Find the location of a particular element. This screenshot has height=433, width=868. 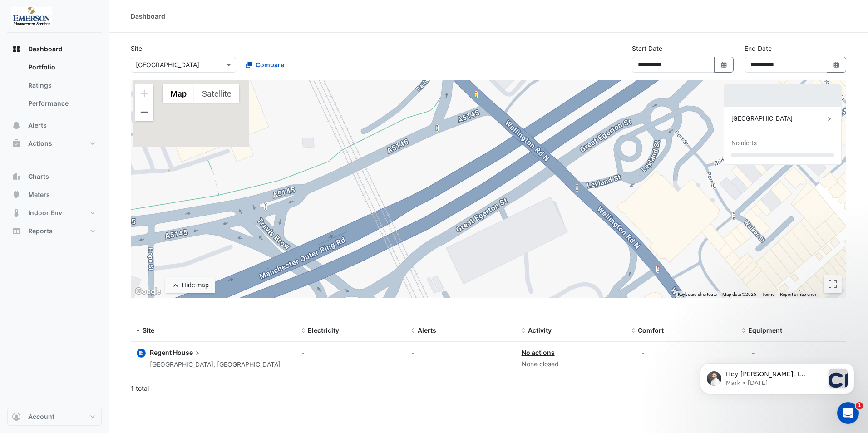

label: Site is located at coordinates (136, 48).